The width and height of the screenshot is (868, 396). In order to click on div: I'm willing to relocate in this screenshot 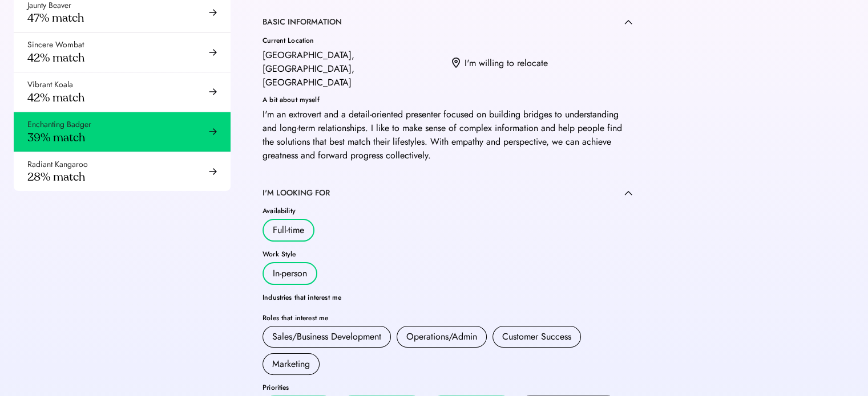, I will do `click(506, 63)`.